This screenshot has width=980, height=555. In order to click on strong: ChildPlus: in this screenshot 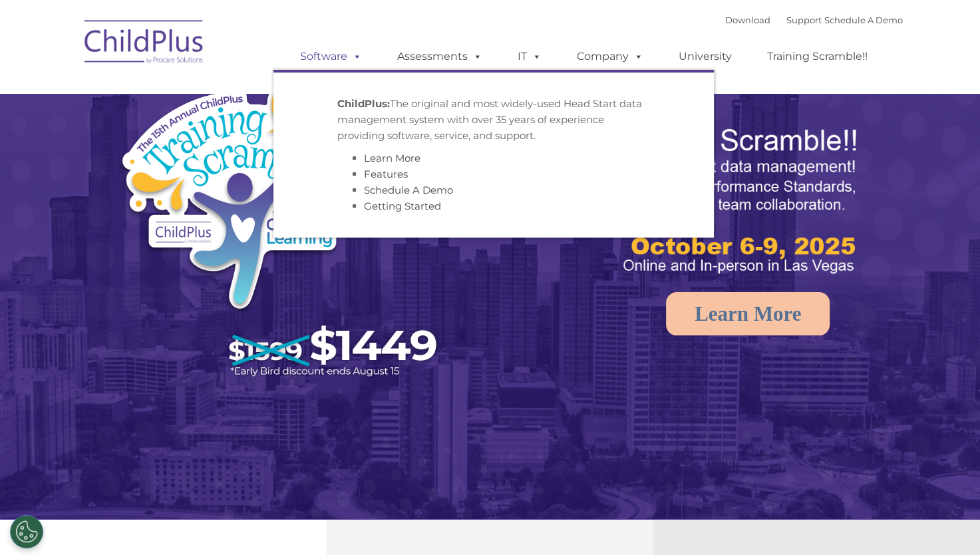, I will do `click(363, 103)`.